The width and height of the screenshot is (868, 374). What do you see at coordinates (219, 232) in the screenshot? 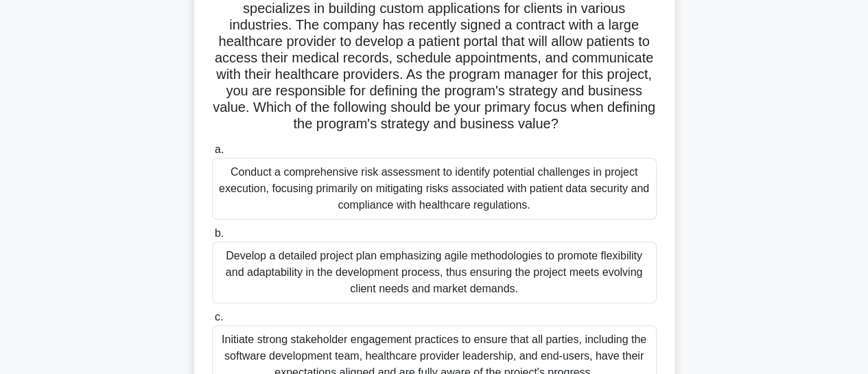
I see `span: b.` at bounding box center [219, 232].